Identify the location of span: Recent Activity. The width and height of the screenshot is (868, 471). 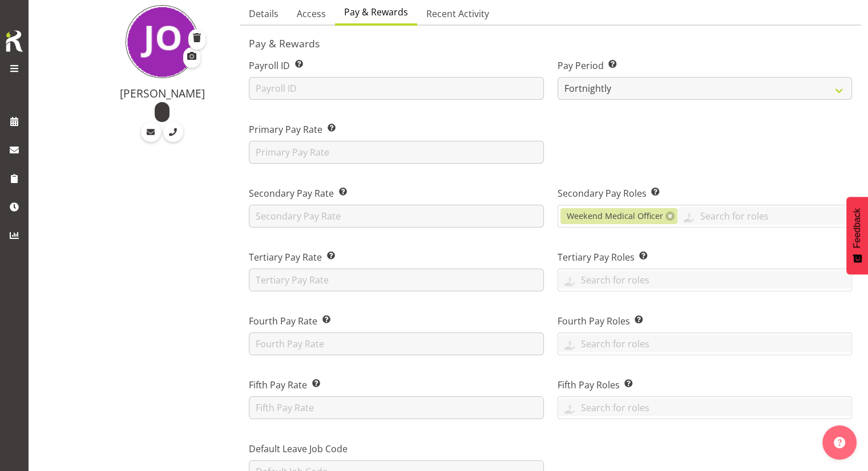
(457, 14).